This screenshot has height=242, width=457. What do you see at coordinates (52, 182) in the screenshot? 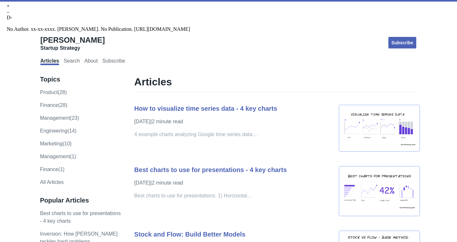
I see `a: All Articles` at bounding box center [52, 182].